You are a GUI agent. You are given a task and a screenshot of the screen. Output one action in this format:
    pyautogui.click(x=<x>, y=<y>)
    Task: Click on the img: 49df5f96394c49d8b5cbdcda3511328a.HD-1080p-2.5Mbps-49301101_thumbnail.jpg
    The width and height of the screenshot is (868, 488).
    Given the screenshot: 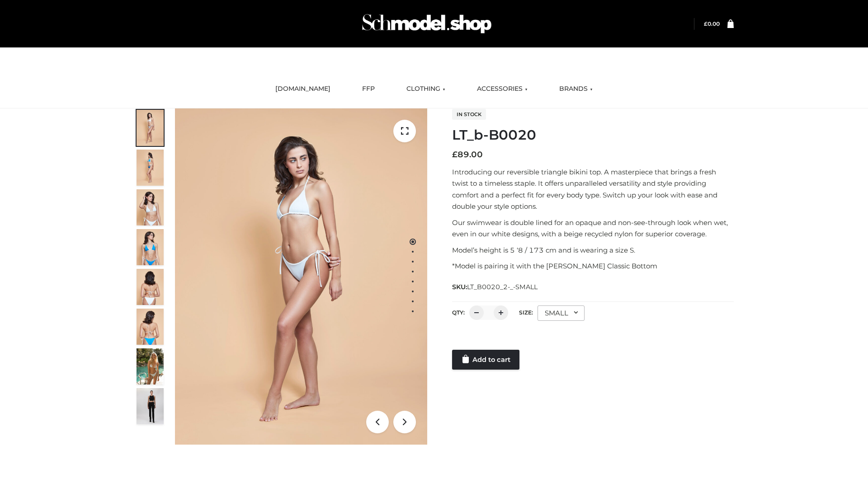 What is the action you would take?
    pyautogui.click(x=150, y=406)
    